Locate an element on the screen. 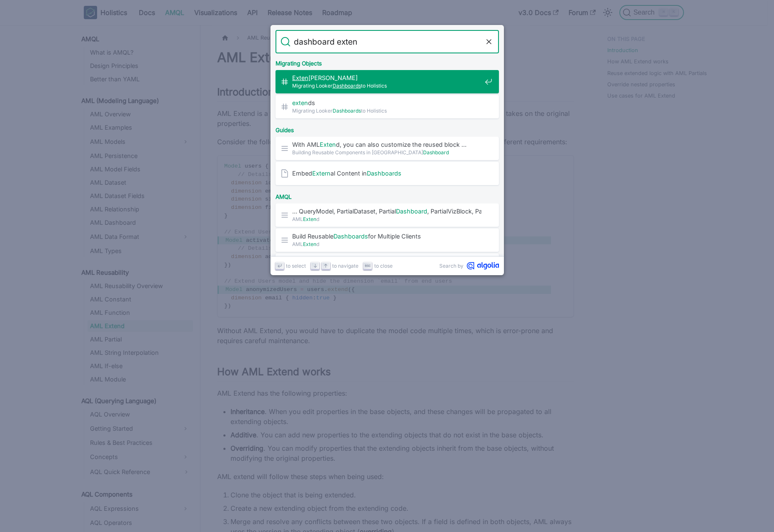 The height and width of the screenshot is (532, 774). span: to navigate is located at coordinates (345, 266).